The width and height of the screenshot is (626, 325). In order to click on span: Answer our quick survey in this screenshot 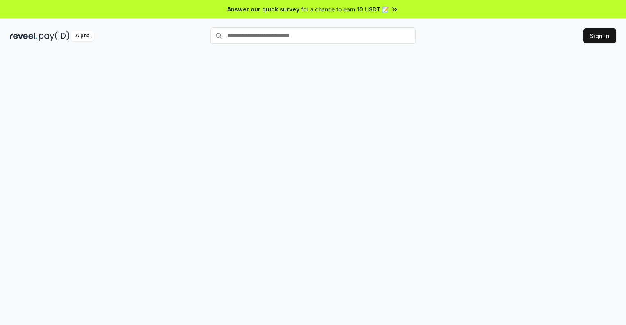, I will do `click(263, 9)`.